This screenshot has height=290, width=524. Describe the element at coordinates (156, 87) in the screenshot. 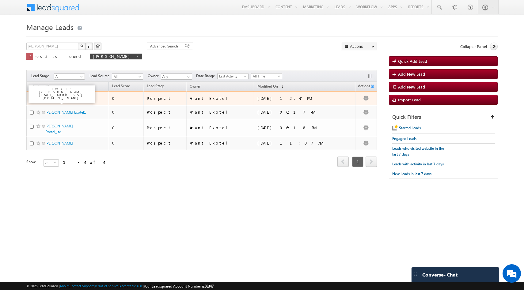

I see `a: Lead Stage` at that location.